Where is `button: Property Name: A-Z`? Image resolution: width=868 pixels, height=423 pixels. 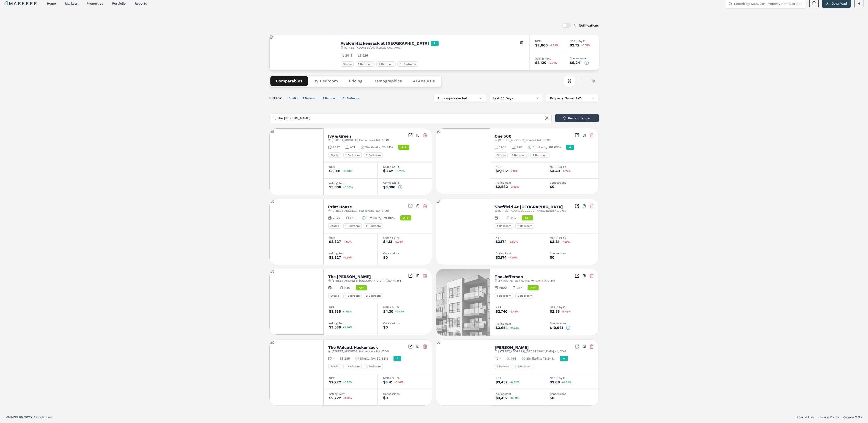
button: Property Name: A-Z is located at coordinates (572, 98).